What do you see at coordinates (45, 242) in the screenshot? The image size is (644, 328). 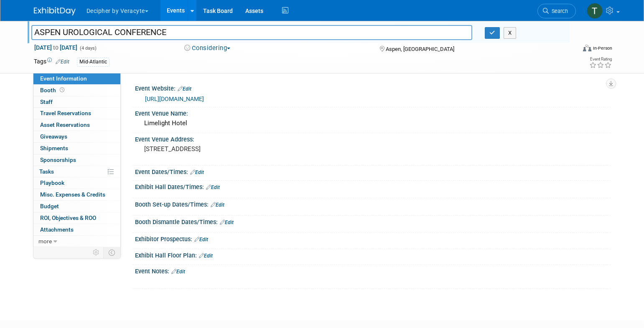 I see `span: more` at bounding box center [45, 242].